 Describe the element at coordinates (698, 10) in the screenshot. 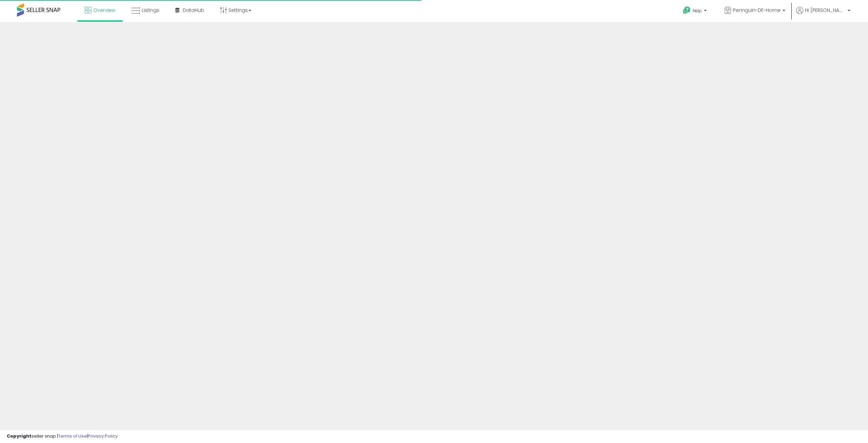

I see `span: Help` at that location.